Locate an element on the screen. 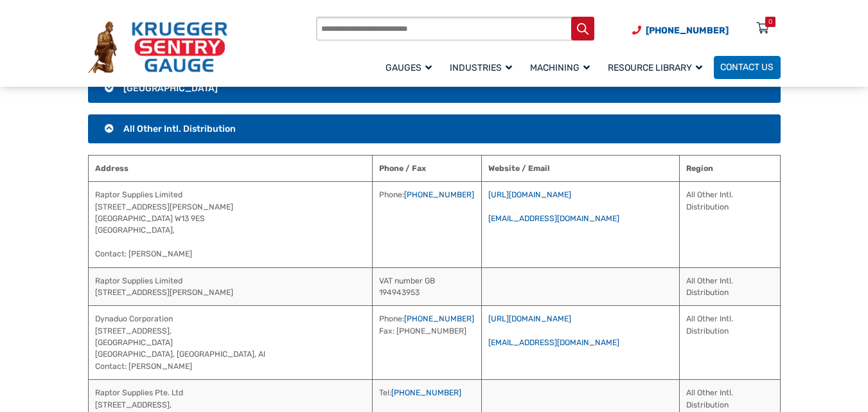 The image size is (868, 412). th: Address is located at coordinates (230, 168).